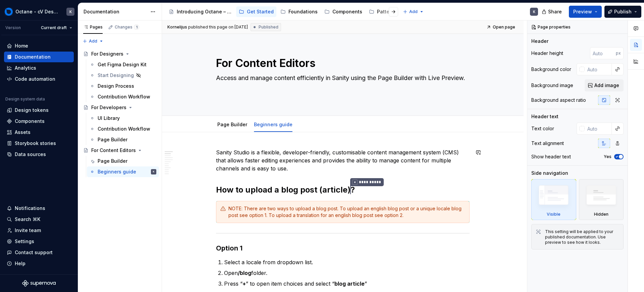 The height and width of the screenshot is (292, 644). Describe the element at coordinates (583, 12) in the screenshot. I see `span: Preview` at that location.